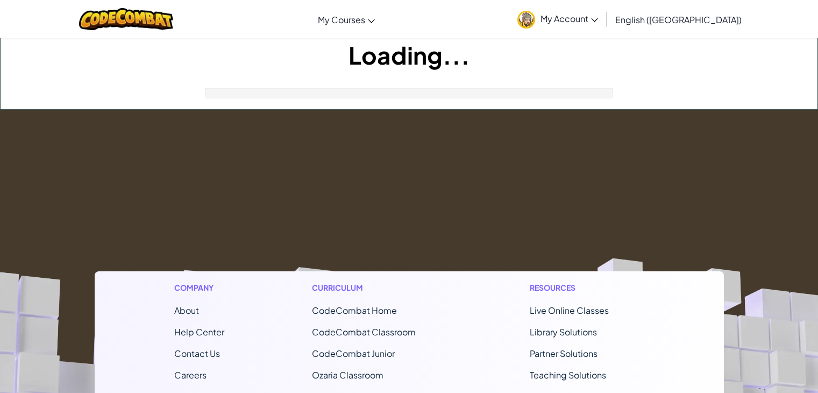 The height and width of the screenshot is (393, 818). Describe the element at coordinates (568, 374) in the screenshot. I see `a: Teaching Solutions` at that location.